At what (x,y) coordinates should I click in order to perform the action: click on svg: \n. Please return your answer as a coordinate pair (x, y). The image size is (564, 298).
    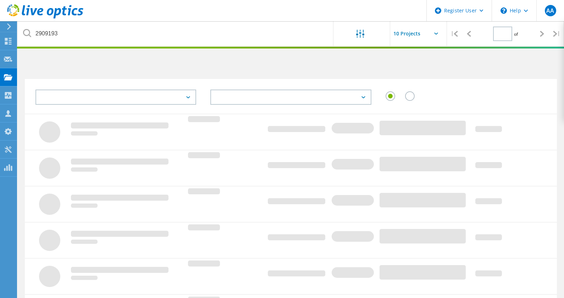
    Looking at the image, I should click on (503, 11).